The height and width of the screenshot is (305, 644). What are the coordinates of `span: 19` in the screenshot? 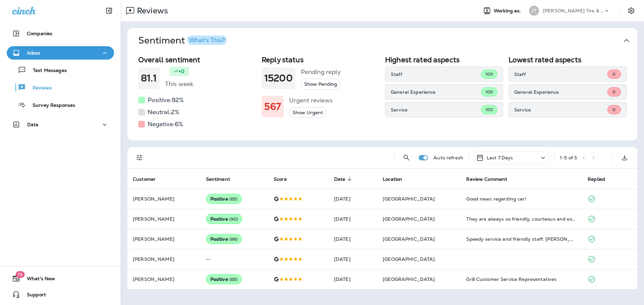 It's located at (20, 275).